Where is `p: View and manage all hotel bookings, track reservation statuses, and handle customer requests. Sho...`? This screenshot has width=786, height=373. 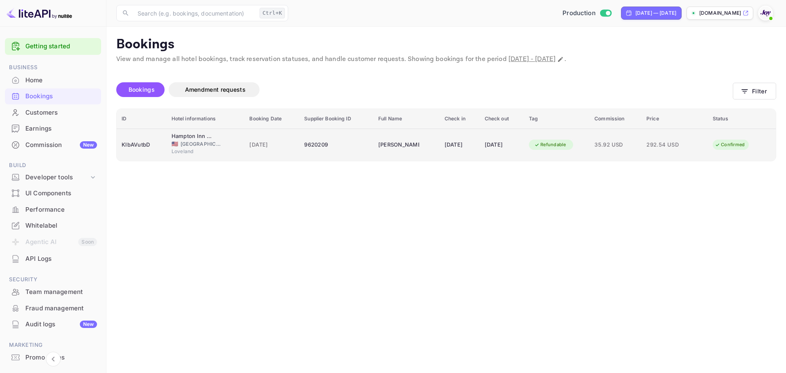
p: View and manage all hotel bookings, track reservation statuses, and handle customer requests. Sho... is located at coordinates (446, 59).